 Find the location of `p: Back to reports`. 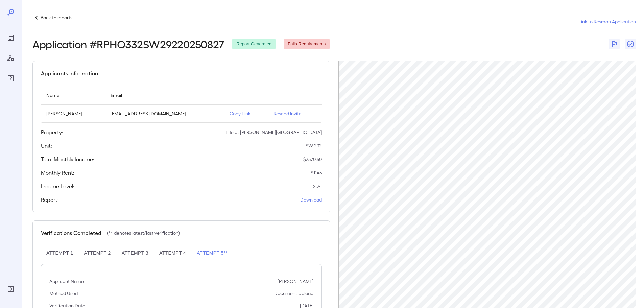

p: Back to reports is located at coordinates (57, 18).